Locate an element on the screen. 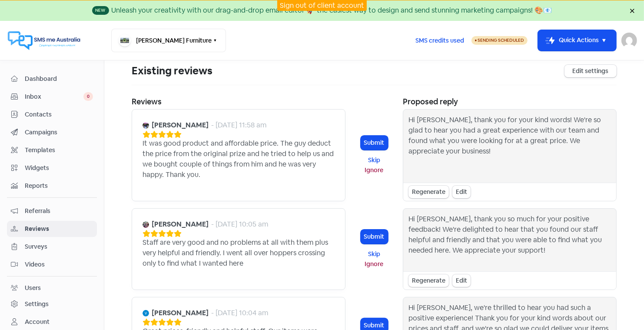 The image size is (644, 330). span: Reports is located at coordinates (59, 186).